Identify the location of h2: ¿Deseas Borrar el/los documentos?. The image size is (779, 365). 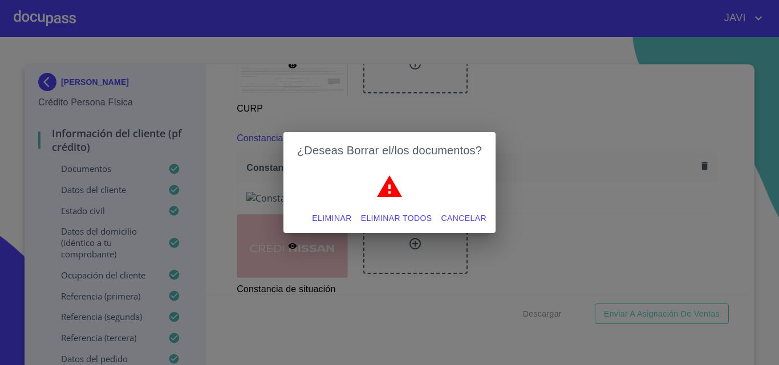
(389, 151).